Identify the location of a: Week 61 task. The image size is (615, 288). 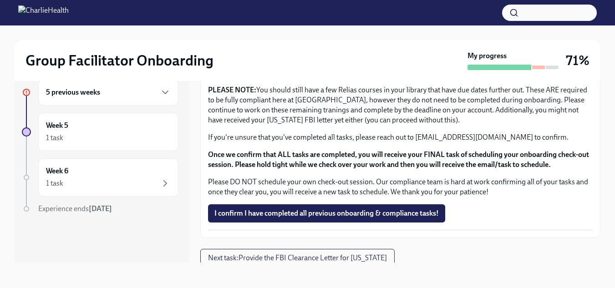
(100, 178).